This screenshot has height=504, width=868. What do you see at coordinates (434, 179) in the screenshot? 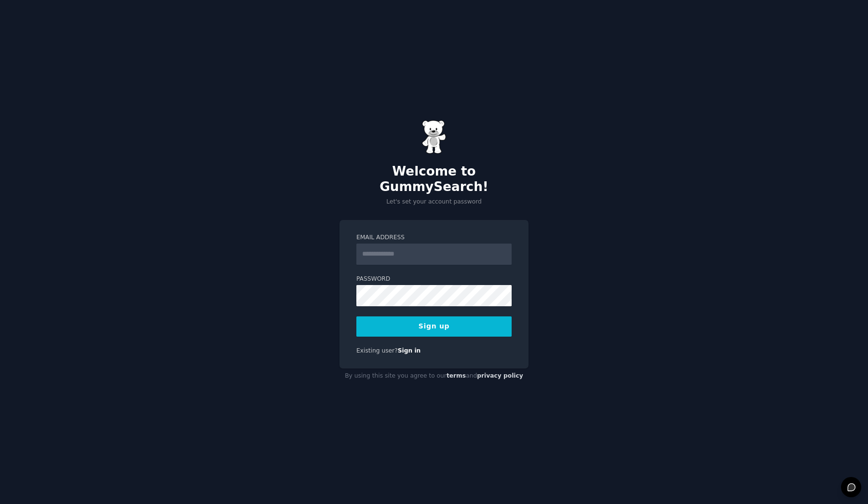
I see `h2: Welcome to GummySearch!` at bounding box center [434, 179].